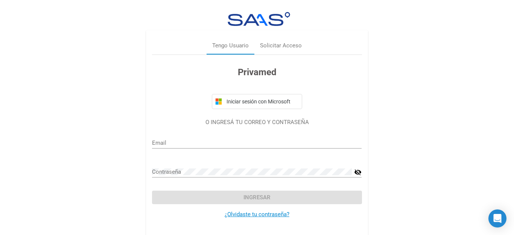 The width and height of the screenshot is (514, 235). I want to click on a: ¿Olvidaste tu contraseña?, so click(257, 215).